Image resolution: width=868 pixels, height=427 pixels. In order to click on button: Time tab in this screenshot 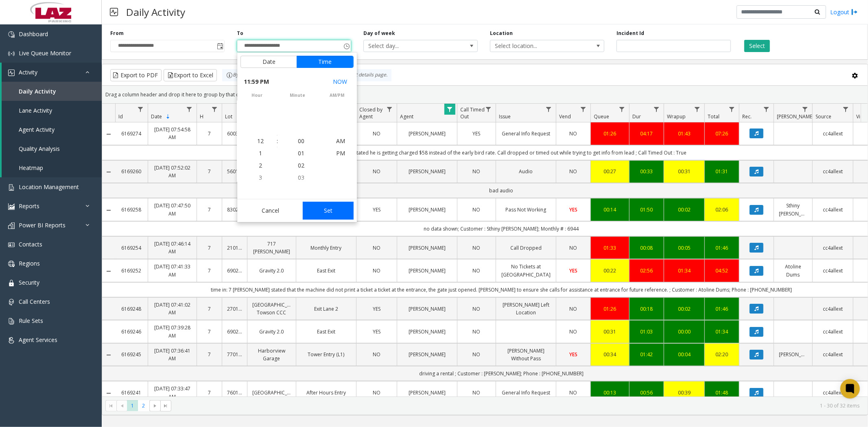, I will do `click(325, 62)`.